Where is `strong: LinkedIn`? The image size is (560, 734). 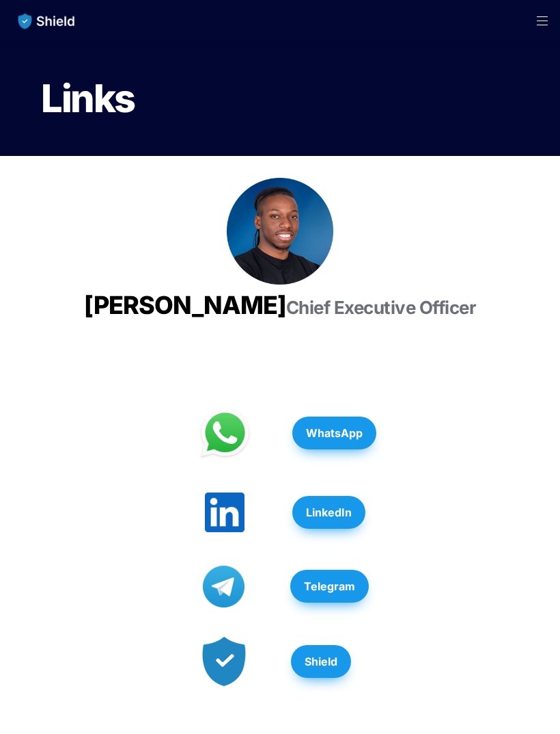 strong: LinkedIn is located at coordinates (329, 512).